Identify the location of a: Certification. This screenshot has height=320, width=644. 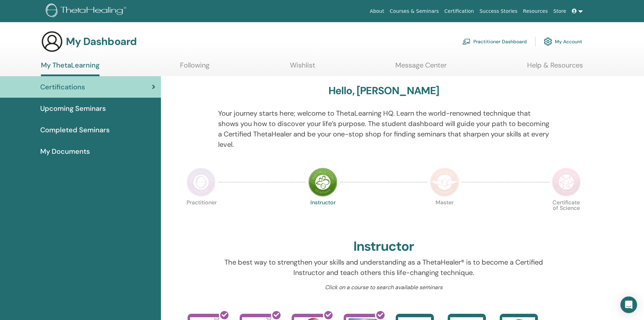
(459, 11).